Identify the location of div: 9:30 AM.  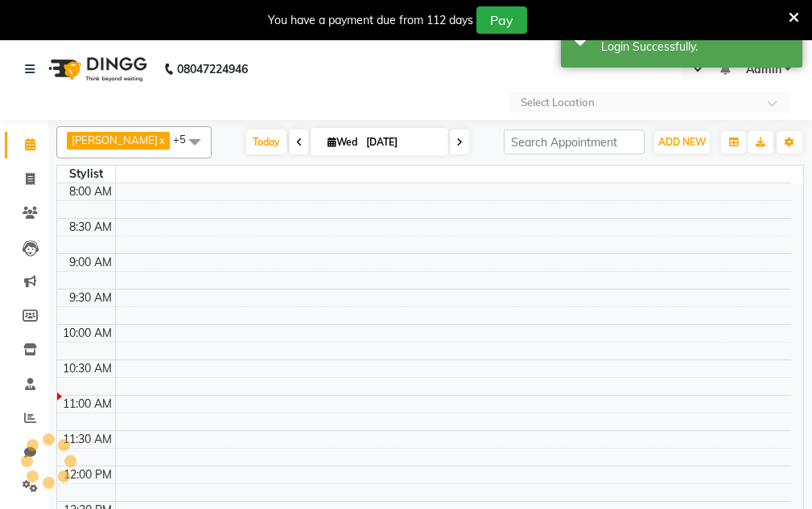
(90, 297).